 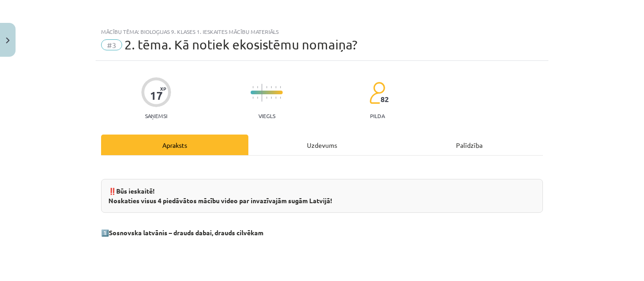 I want to click on strong: Sosnovska latvānis – drauds dabai, drauds cilvēkam, so click(x=186, y=232).